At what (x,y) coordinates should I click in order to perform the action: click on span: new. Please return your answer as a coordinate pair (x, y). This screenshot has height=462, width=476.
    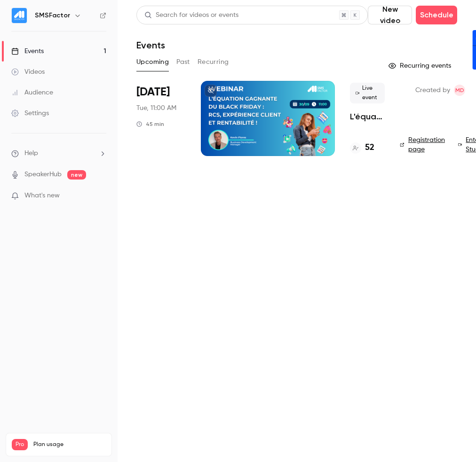
    Looking at the image, I should click on (76, 175).